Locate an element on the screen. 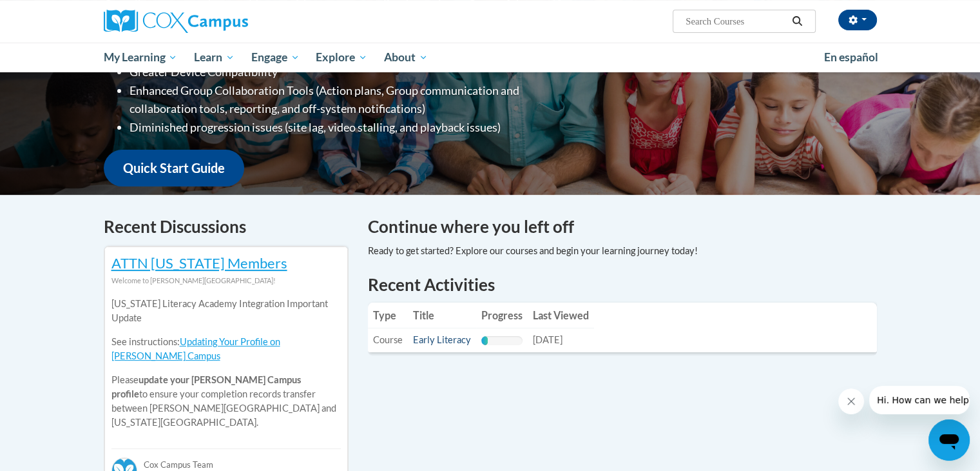  th: Title is located at coordinates (442, 315).